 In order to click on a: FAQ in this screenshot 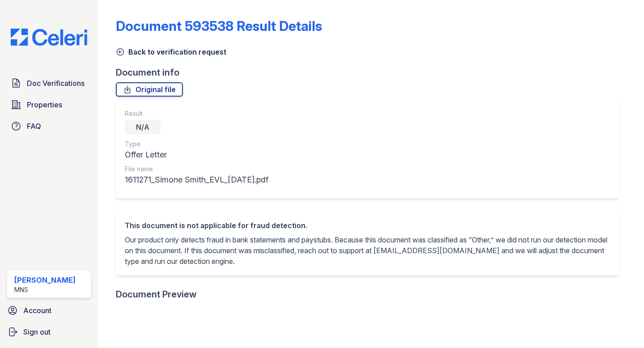, I will do `click(49, 126)`.